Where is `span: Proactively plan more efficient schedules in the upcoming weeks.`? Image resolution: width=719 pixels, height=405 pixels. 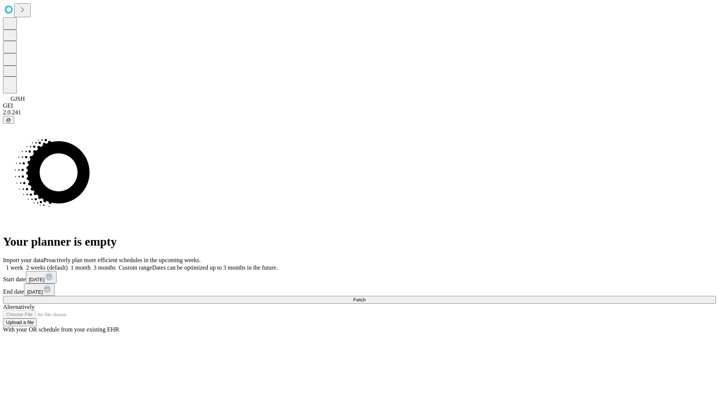
span: Proactively plan more efficient schedules in the upcoming weeks. is located at coordinates (122, 260).